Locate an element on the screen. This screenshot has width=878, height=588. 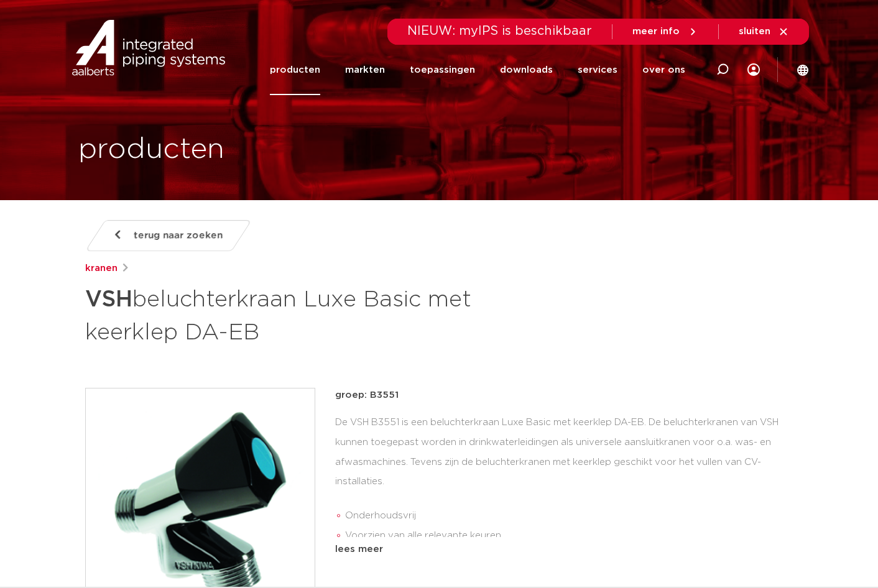
div: my IPS is located at coordinates (754, 70).